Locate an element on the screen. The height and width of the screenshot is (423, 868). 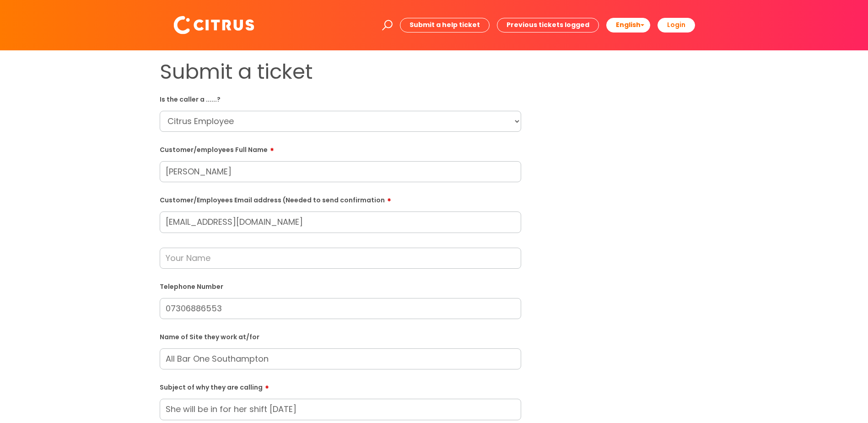
span: English is located at coordinates (628, 25).